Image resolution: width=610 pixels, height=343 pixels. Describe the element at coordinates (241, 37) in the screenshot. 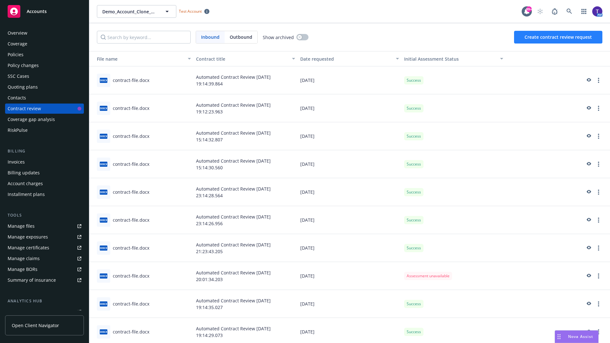

I see `span: Outbound` at that location.